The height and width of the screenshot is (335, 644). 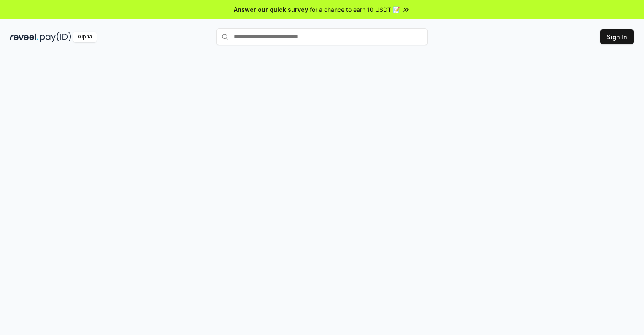 I want to click on img: pay_id, so click(x=56, y=37).